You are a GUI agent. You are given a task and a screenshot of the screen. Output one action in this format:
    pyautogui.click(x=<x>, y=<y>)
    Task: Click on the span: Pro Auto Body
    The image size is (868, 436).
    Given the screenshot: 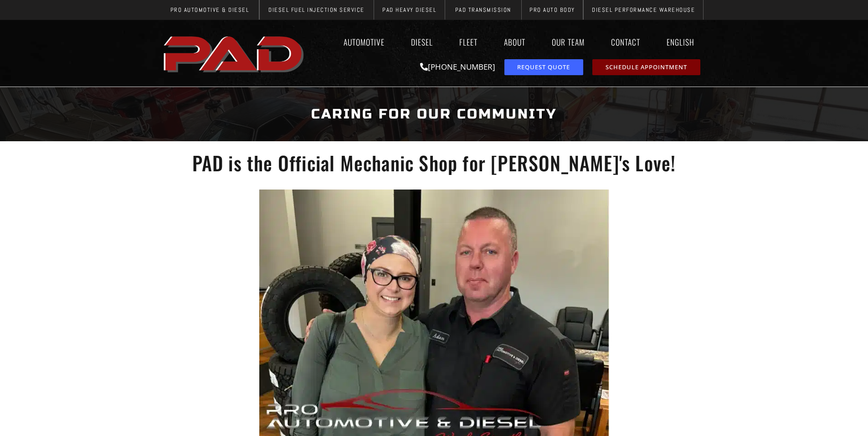 What is the action you would take?
    pyautogui.click(x=552, y=10)
    